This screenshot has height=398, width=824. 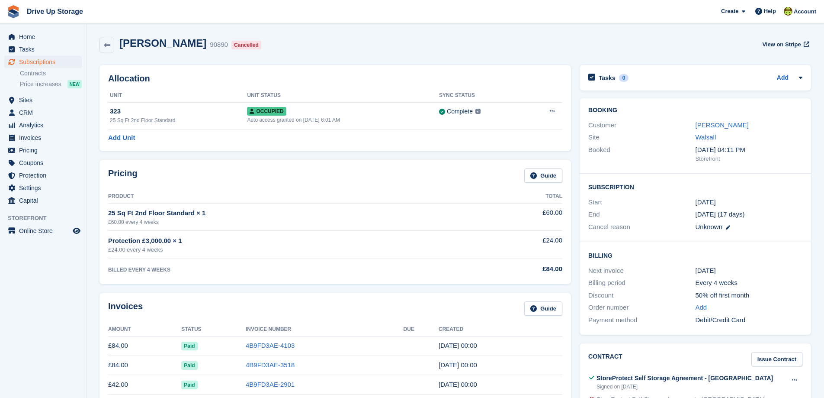 What do you see at coordinates (777, 359) in the screenshot?
I see `a: Issue Contract` at bounding box center [777, 359].